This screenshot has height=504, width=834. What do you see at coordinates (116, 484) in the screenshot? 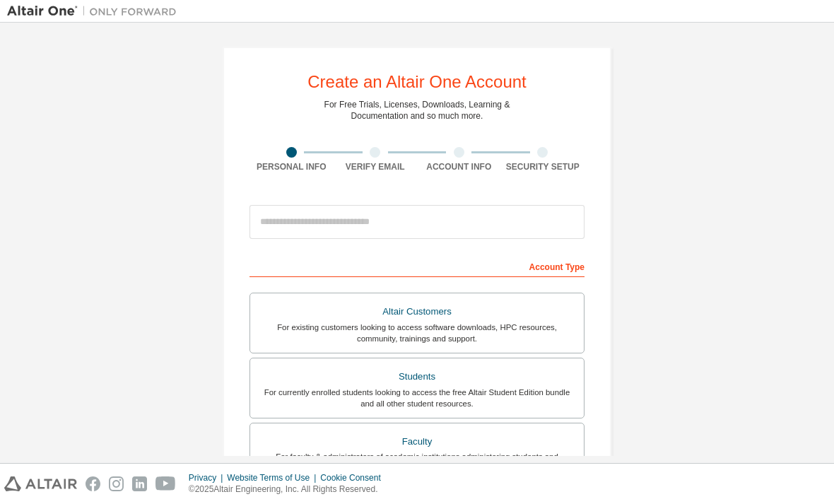
I see `img: instagram.svg` at bounding box center [116, 484].